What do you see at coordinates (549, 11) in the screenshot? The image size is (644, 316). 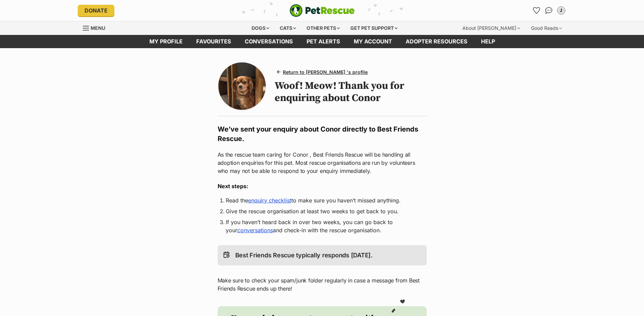 I see `img: chat-41dd97257d64d25036548639549fe6c8038ab92f7586957e7f3b1b290dea8141.svg` at bounding box center [549, 11].